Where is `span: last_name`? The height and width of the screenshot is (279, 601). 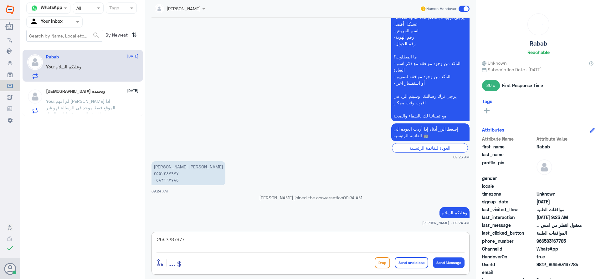 span: last_name is located at coordinates (508, 155).